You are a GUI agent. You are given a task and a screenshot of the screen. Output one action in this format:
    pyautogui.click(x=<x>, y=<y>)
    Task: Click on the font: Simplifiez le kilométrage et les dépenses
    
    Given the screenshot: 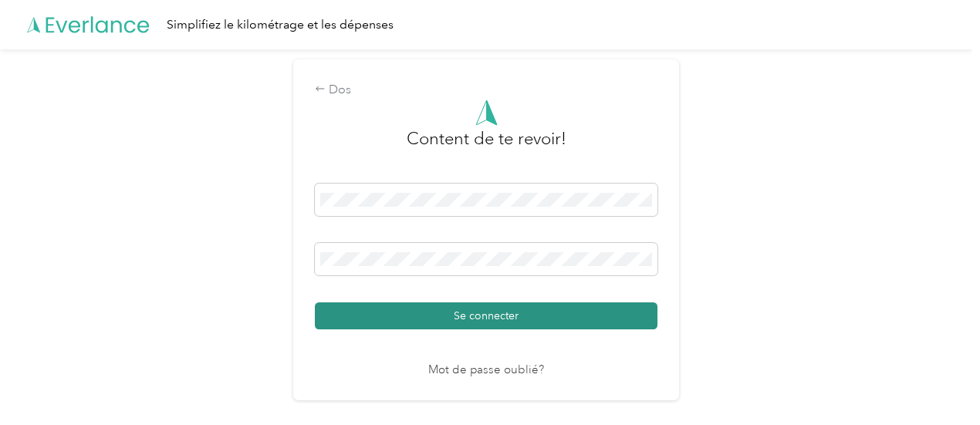 What is the action you would take?
    pyautogui.click(x=280, y=24)
    